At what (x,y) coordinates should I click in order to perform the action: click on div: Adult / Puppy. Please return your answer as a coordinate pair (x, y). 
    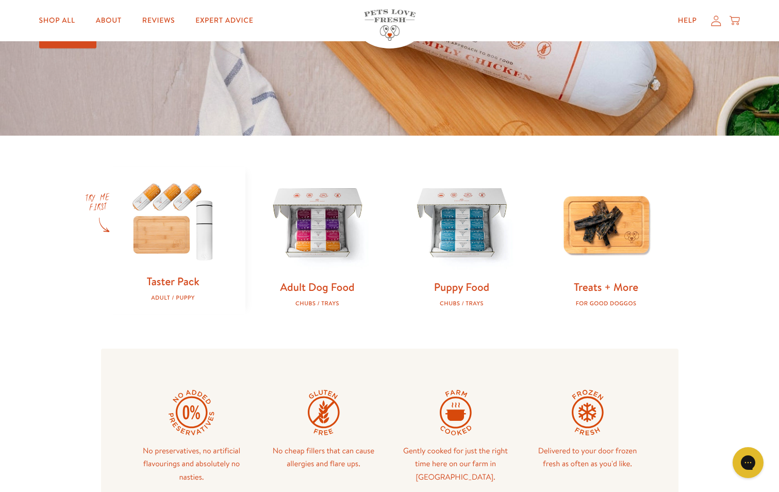
    Looking at the image, I should click on (173, 297).